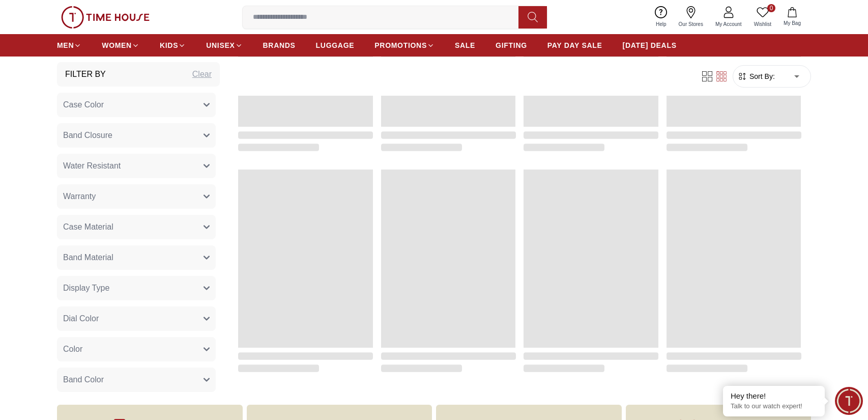 This screenshot has height=420, width=868. What do you see at coordinates (511, 45) in the screenshot?
I see `a: GIFTING` at bounding box center [511, 45].